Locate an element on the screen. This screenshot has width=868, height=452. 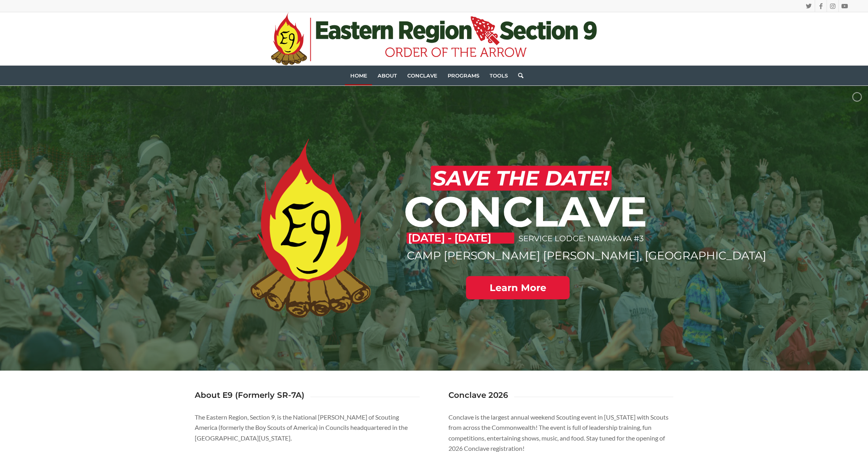
a: Search is located at coordinates (517, 75).